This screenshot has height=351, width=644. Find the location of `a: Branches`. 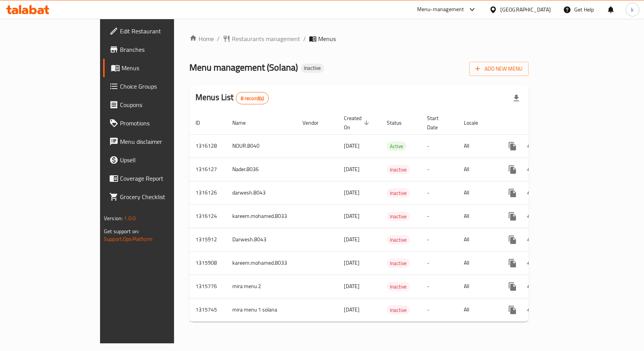

a: Branches is located at coordinates (156, 50).